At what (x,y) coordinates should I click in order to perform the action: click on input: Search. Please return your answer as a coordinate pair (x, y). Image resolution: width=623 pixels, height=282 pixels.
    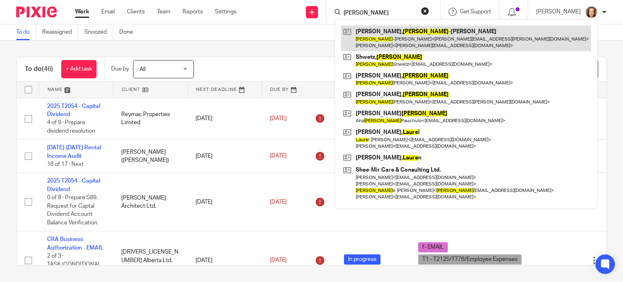
    Looking at the image, I should click on (379, 13).